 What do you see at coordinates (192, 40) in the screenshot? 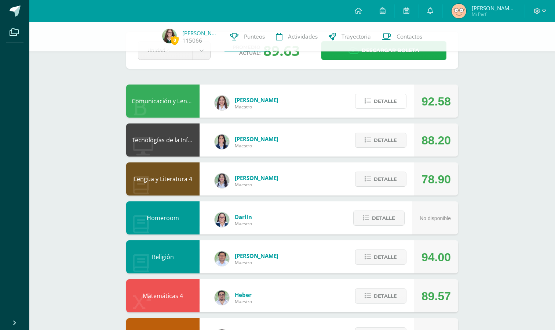
I see `a: 115066` at bounding box center [192, 40].